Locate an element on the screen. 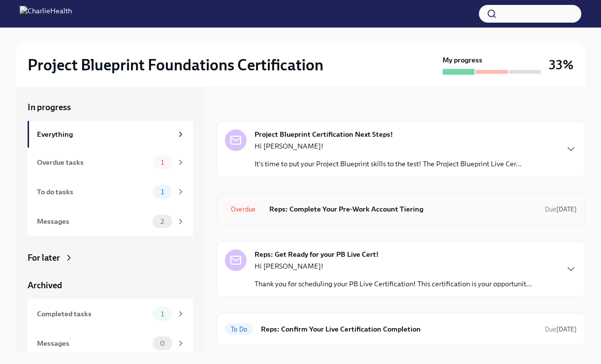 The image size is (601, 364). span: 2 is located at coordinates (162, 221).